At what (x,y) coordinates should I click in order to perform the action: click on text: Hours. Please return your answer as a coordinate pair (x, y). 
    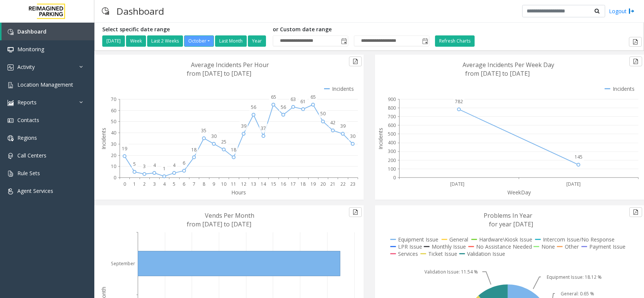
    Looking at the image, I should click on (239, 192).